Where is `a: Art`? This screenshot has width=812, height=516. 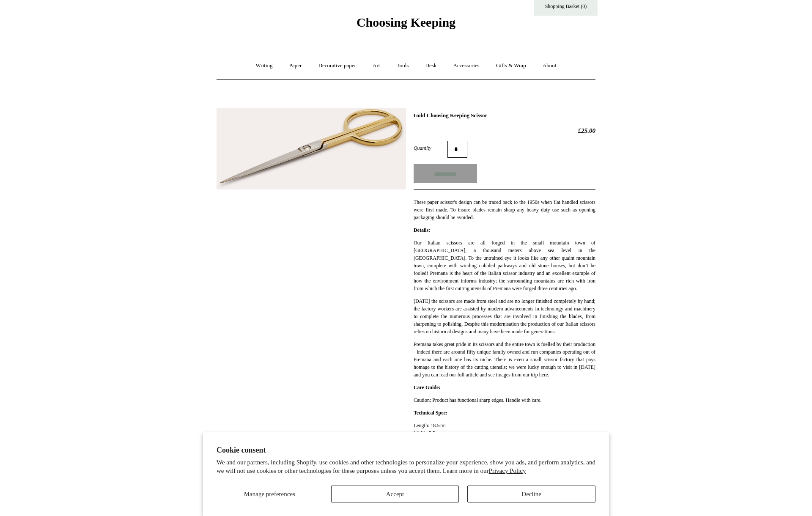
a: Art is located at coordinates (376, 65).